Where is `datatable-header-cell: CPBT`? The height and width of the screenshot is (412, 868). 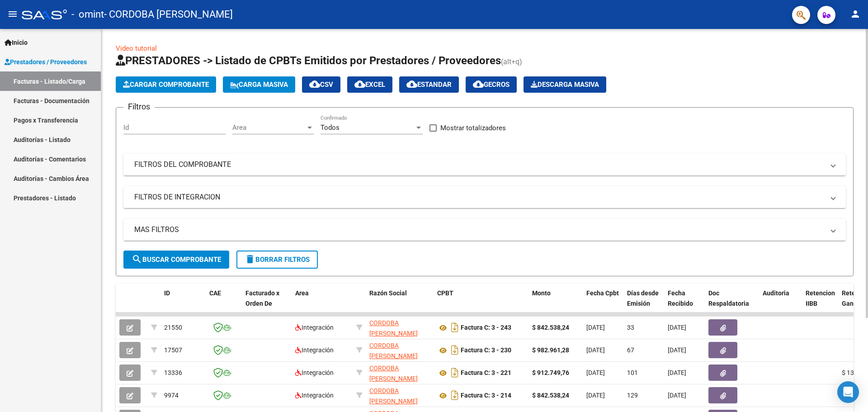 datatable-header-cell: CPBT is located at coordinates (481, 304).